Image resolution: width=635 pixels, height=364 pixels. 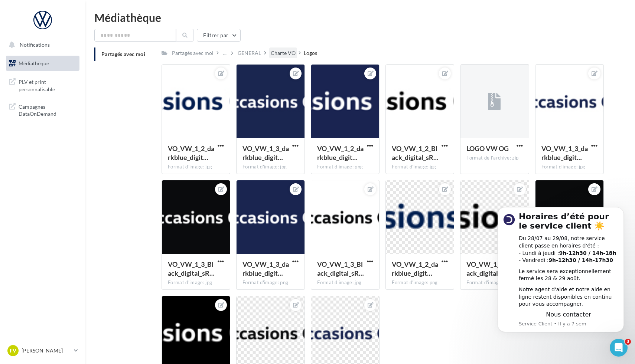 What do you see at coordinates (41, 45) in the screenshot?
I see `button: Notifications` at bounding box center [41, 45].